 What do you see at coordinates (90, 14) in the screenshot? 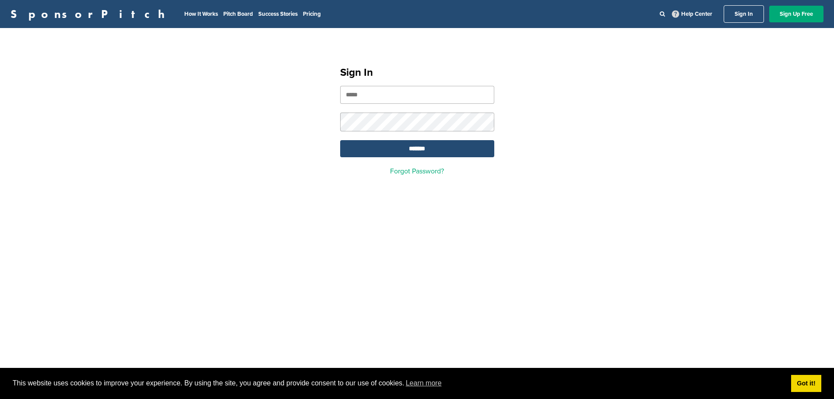
I see `a: SponsorPitch` at bounding box center [90, 14].